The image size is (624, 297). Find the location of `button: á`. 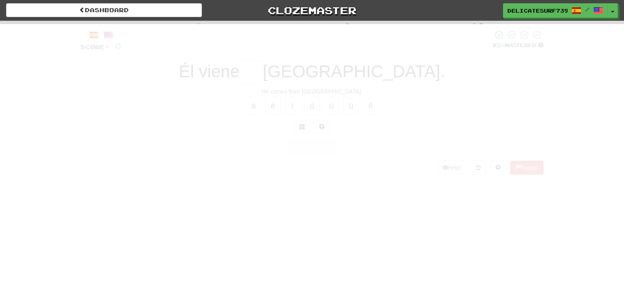

button: á is located at coordinates (253, 106).